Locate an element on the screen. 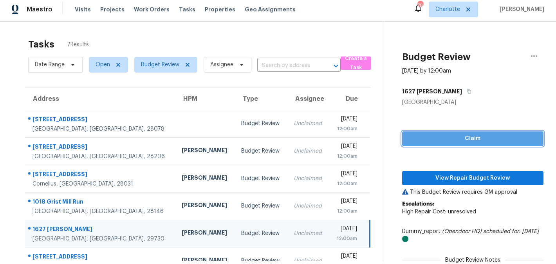 This screenshot has height=264, width=556. span: Properties is located at coordinates (220, 9).